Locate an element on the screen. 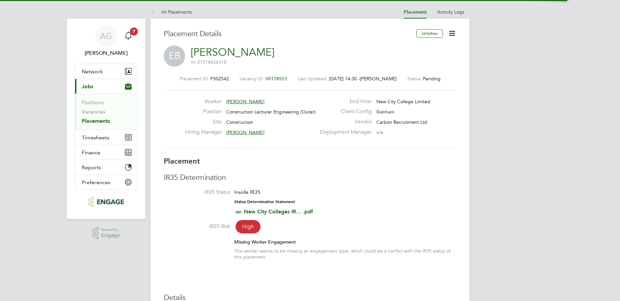  span: Ajay Gandhi is located at coordinates (106, 53).